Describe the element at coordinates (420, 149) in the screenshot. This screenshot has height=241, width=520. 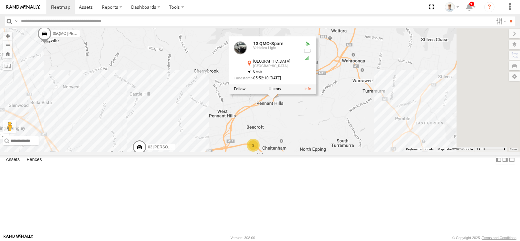
I see `button: Keyboard shortcuts` at that location.